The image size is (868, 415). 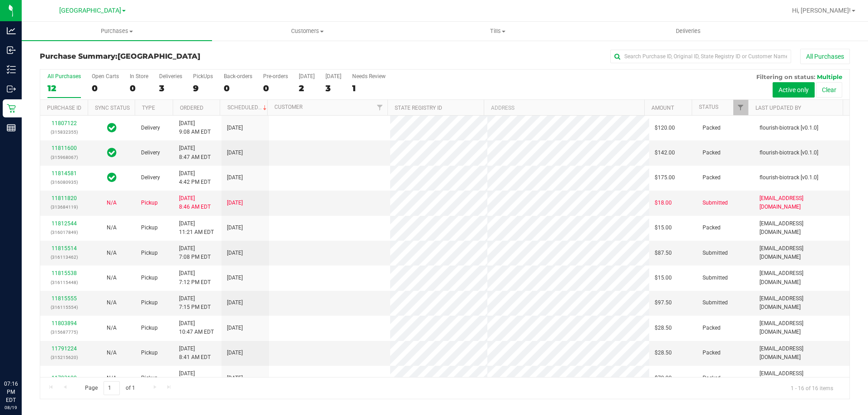 What do you see at coordinates (497, 32) in the screenshot?
I see `span: Tills` at bounding box center [497, 32].